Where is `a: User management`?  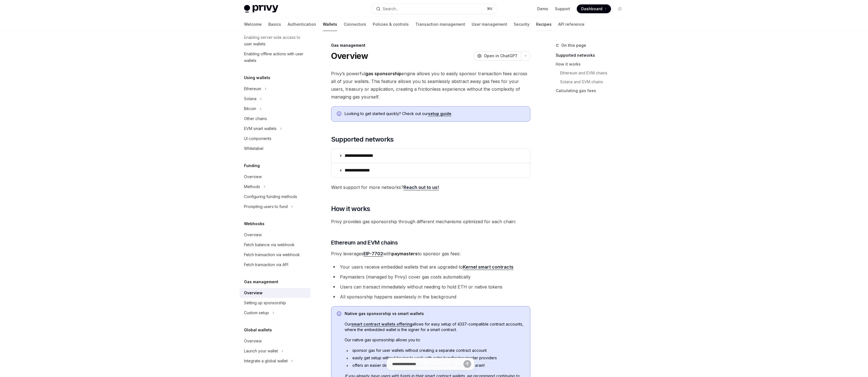
a: User management is located at coordinates (490, 24).